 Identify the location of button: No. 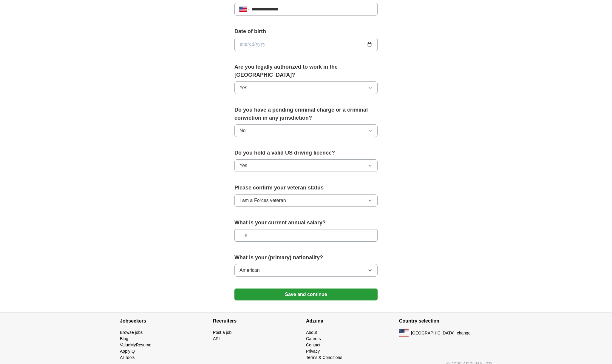
(306, 131).